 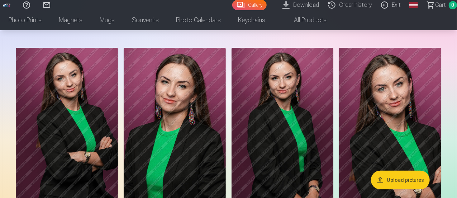 I want to click on font: Gallery, so click(x=255, y=5).